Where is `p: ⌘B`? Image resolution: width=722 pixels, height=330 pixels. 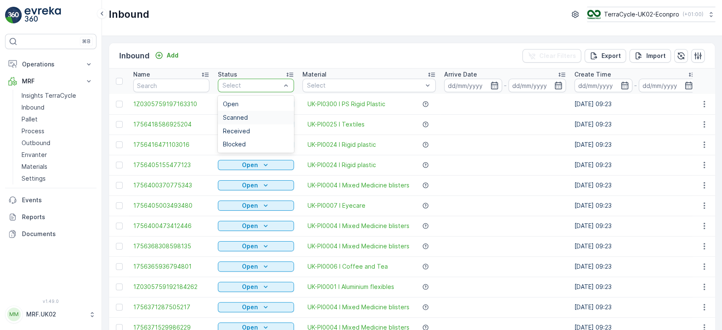
p: ⌘B is located at coordinates (86, 41).